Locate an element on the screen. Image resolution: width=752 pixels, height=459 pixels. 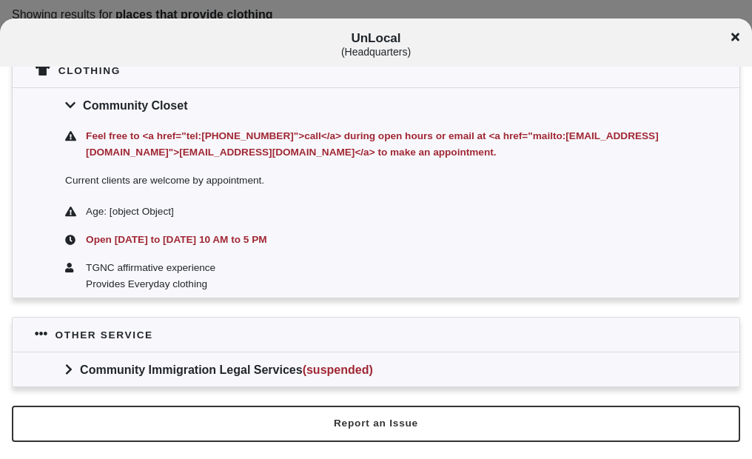
button: Report an Issue is located at coordinates (376, 423).